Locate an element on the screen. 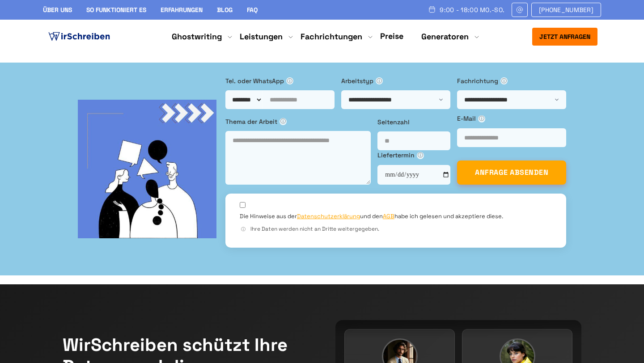 This screenshot has width=644, height=363. label: Tel. oder WhatsApp is located at coordinates (280, 81).